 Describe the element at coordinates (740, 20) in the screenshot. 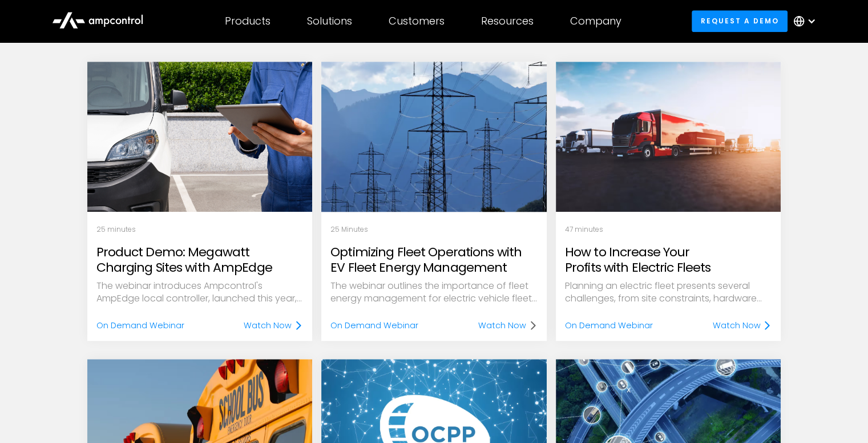

I see `a: Request a demo` at that location.